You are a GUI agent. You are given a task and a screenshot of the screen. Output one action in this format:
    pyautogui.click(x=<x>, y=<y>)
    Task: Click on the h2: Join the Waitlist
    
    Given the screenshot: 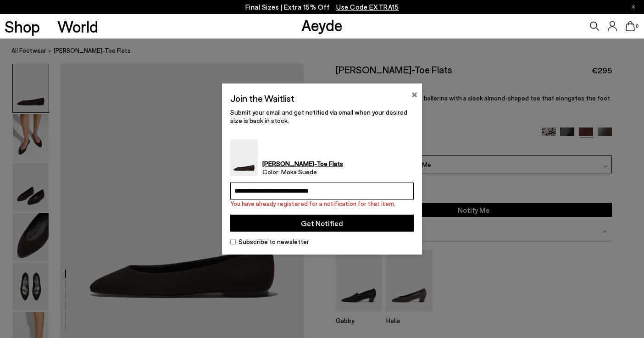 What is the action you would take?
    pyautogui.click(x=263, y=98)
    